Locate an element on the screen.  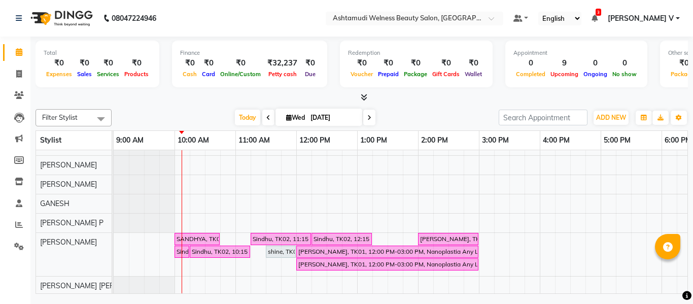
div: Finance is located at coordinates (249, 53).